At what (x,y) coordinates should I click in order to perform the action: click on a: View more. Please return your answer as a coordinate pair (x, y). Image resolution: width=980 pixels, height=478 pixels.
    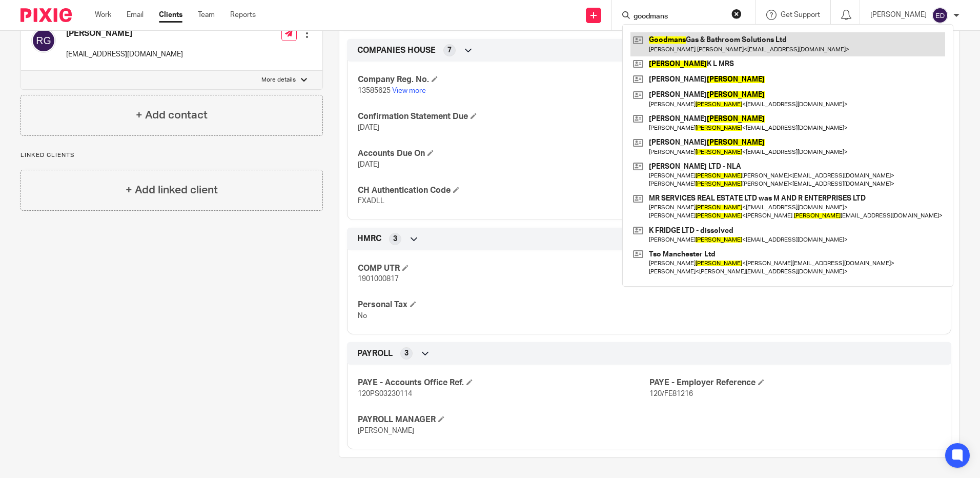
    Looking at the image, I should click on (409, 91).